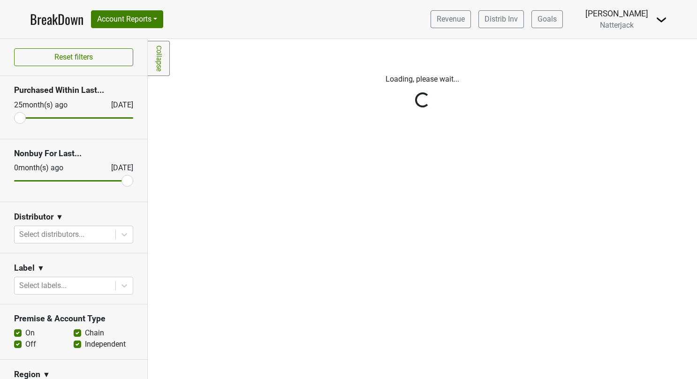 The width and height of the screenshot is (697, 379). I want to click on a: BreakDown, so click(57, 19).